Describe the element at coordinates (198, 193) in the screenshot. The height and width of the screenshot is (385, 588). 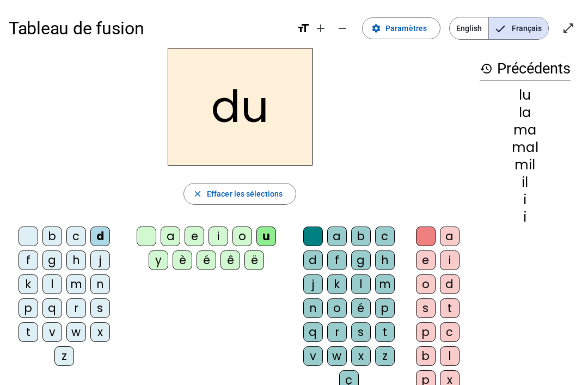
I see `mat-icon: close` at that location.